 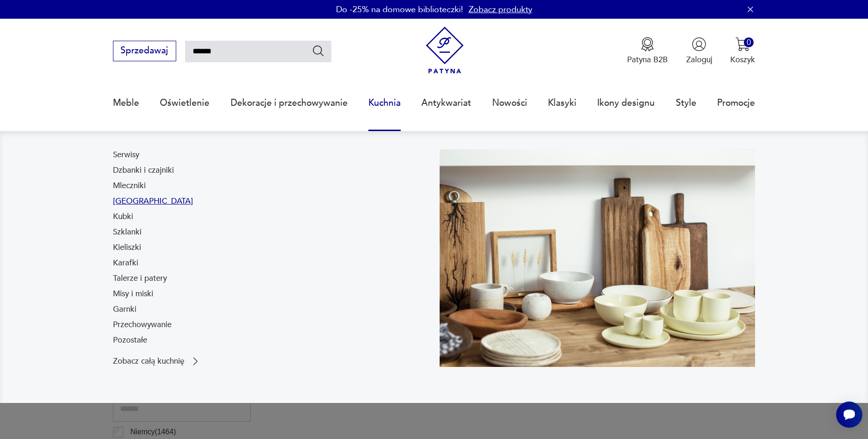 What do you see at coordinates (126, 103) in the screenshot?
I see `a: Meble` at bounding box center [126, 103].